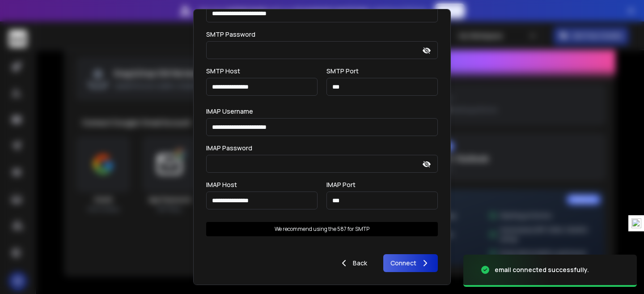  What do you see at coordinates (223, 71) in the screenshot?
I see `label: SMTP Host` at bounding box center [223, 71].